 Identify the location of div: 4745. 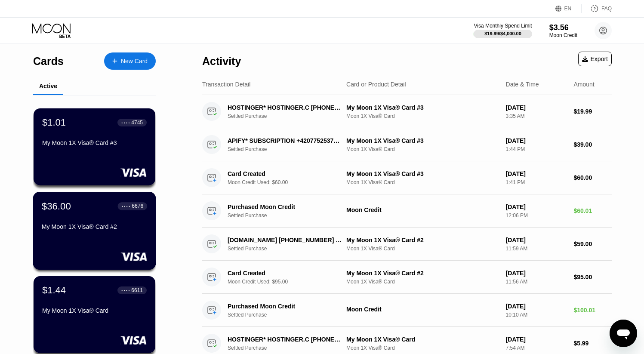
(137, 122).